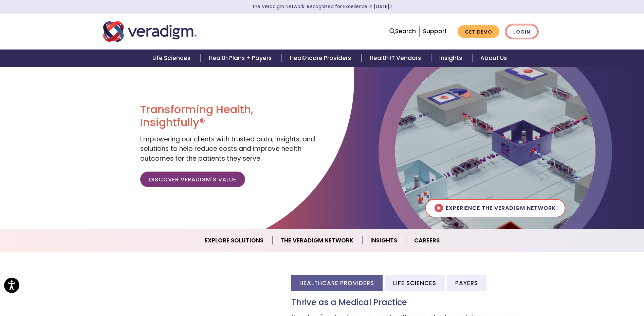  What do you see at coordinates (396, 58) in the screenshot?
I see `a: Health IT Vendors` at bounding box center [396, 58].